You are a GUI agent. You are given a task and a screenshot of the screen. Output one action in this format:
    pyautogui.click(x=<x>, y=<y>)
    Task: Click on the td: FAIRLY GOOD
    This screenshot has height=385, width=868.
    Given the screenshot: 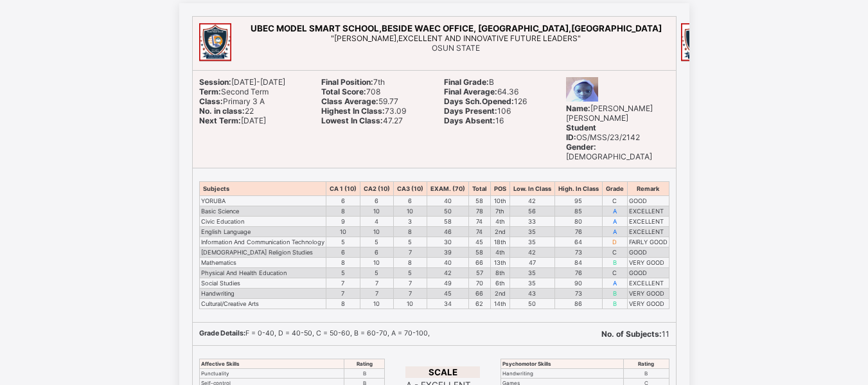 What is the action you would take?
    pyautogui.click(x=647, y=243)
    